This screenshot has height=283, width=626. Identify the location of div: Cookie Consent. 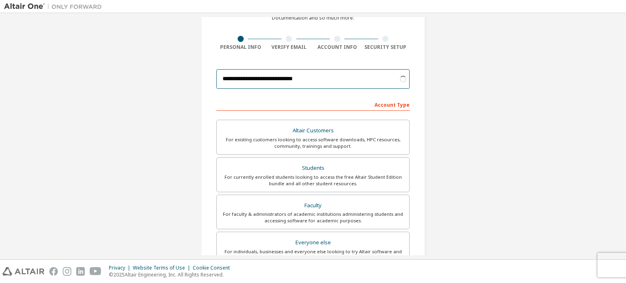
(213, 268).